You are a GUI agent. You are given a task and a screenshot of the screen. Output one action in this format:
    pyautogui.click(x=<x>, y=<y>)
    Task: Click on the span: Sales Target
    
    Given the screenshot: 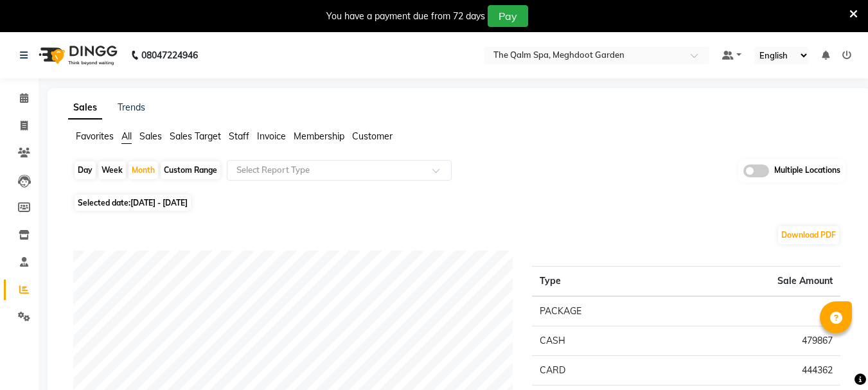 What is the action you would take?
    pyautogui.click(x=195, y=136)
    